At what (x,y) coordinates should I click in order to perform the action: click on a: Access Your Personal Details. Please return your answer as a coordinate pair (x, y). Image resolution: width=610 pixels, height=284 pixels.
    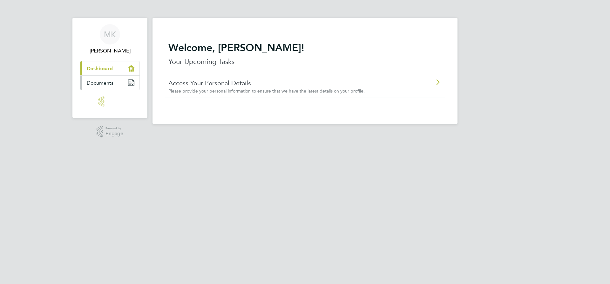
    Looking at the image, I should click on (287, 83).